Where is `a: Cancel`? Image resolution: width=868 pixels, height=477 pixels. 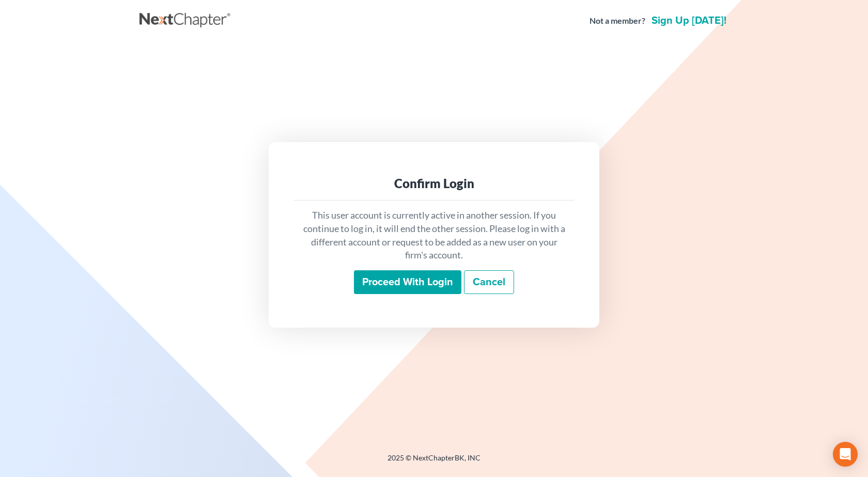 a: Cancel is located at coordinates (489, 282).